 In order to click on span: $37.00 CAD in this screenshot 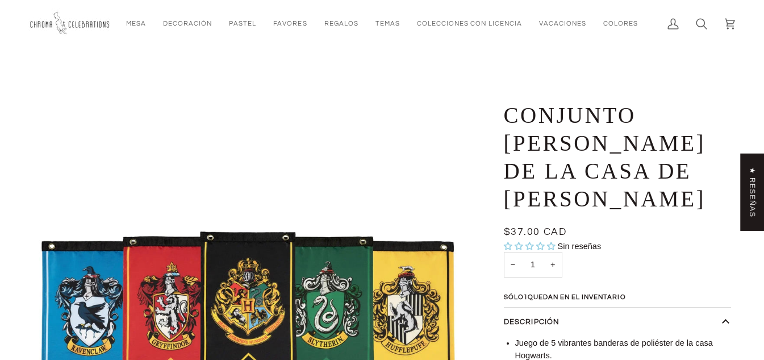, I will do `click(535, 232)`.